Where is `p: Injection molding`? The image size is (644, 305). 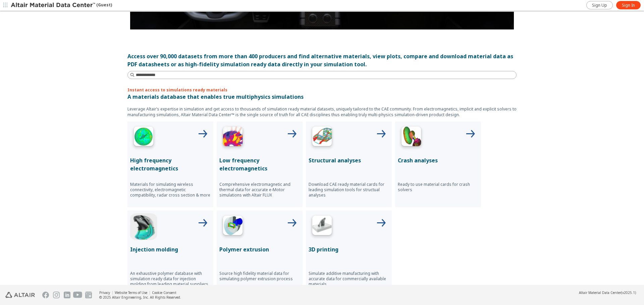 p: Injection molding is located at coordinates (170, 250).